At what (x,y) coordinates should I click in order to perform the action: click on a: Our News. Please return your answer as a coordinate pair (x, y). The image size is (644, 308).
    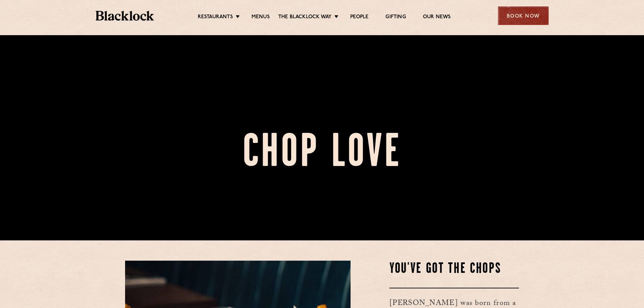
    Looking at the image, I should click on (437, 17).